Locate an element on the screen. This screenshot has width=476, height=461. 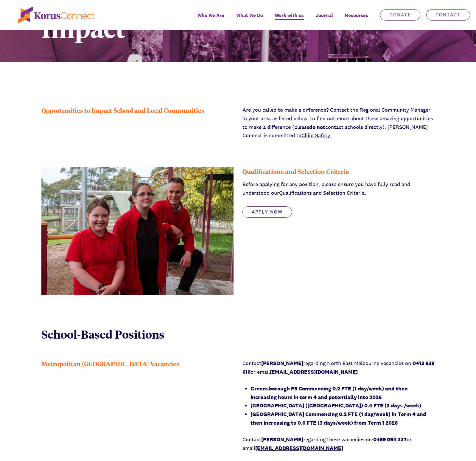
img: korus-connect%2Fc5177985-88d5-491d-9cd7-4a1febad1357_logo.svg is located at coordinates (56, 15).